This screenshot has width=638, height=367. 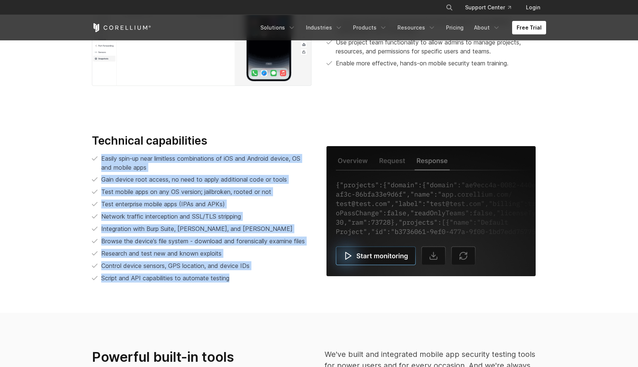 What do you see at coordinates (171, 216) in the screenshot?
I see `span: Network traffic interception and SSL/TLS stripping` at bounding box center [171, 216].